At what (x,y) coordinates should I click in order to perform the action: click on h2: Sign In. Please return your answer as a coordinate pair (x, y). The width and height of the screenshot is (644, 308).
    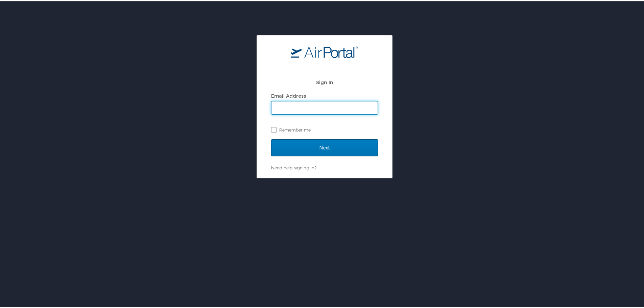
    Looking at the image, I should click on (324, 81).